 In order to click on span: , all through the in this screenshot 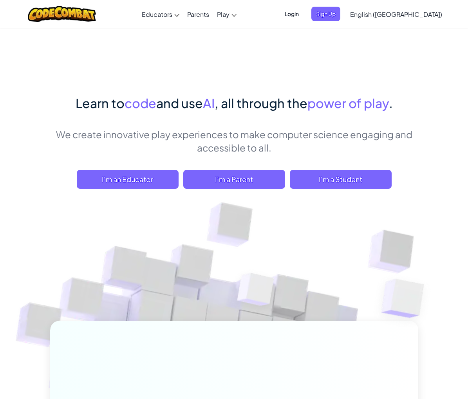, I will do `click(261, 103)`.